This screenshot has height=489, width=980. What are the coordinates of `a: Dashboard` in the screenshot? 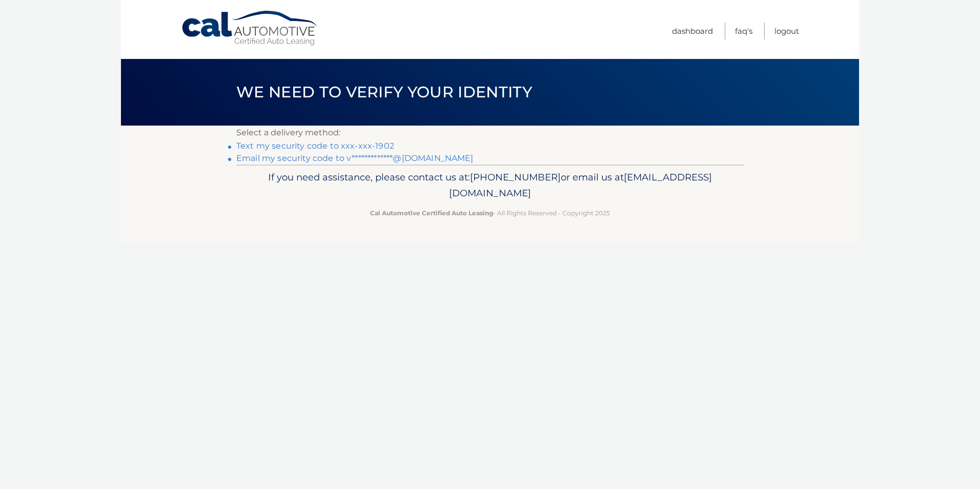 It's located at (693, 31).